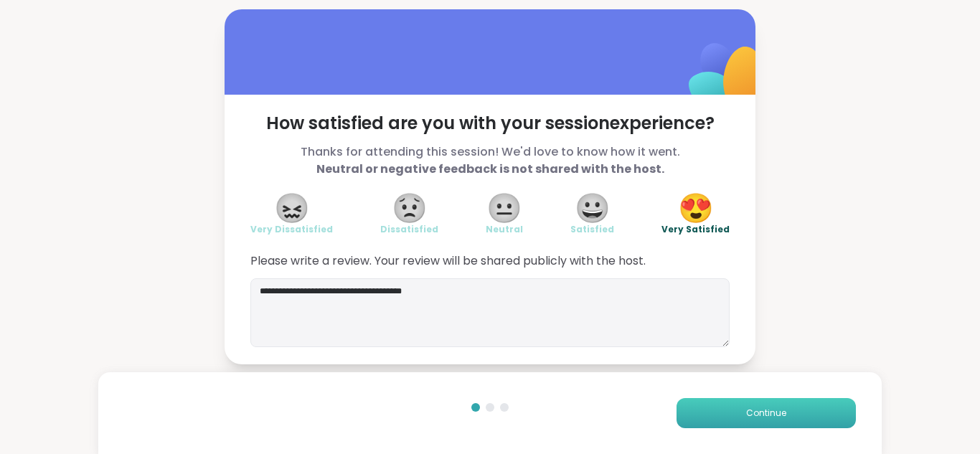 The width and height of the screenshot is (980, 454). What do you see at coordinates (695, 230) in the screenshot?
I see `span: Very Satisfied` at bounding box center [695, 230].